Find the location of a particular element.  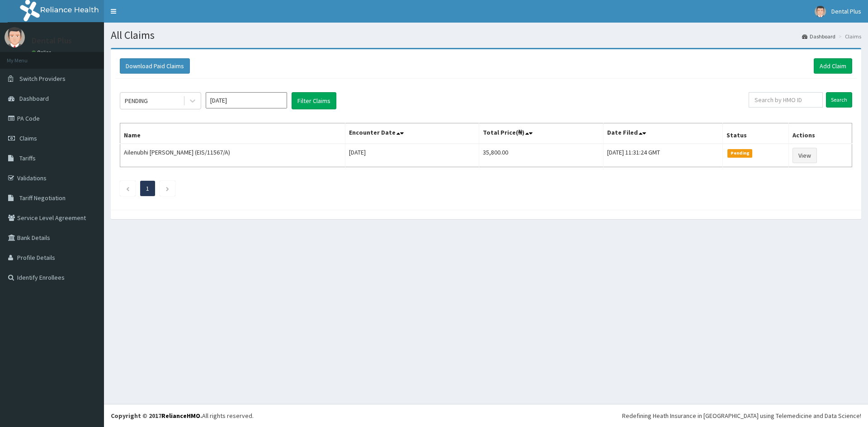

th: Total Price(₦) is located at coordinates (541, 134).